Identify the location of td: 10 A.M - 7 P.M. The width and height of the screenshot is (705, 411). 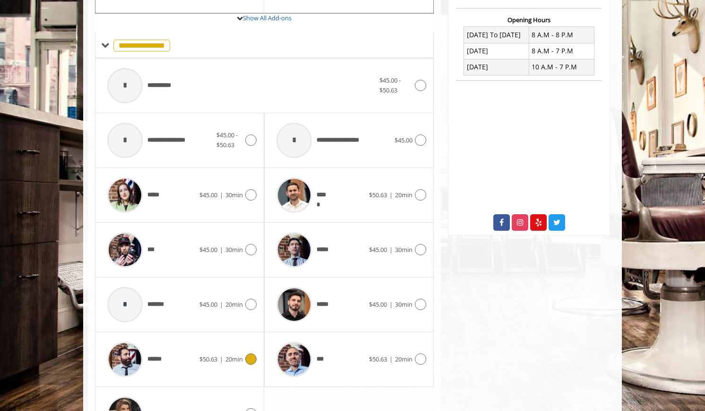
(561, 67).